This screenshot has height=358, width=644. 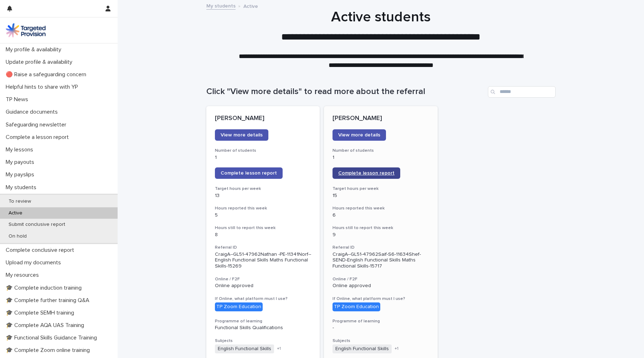 I want to click on p: 6, so click(x=381, y=215).